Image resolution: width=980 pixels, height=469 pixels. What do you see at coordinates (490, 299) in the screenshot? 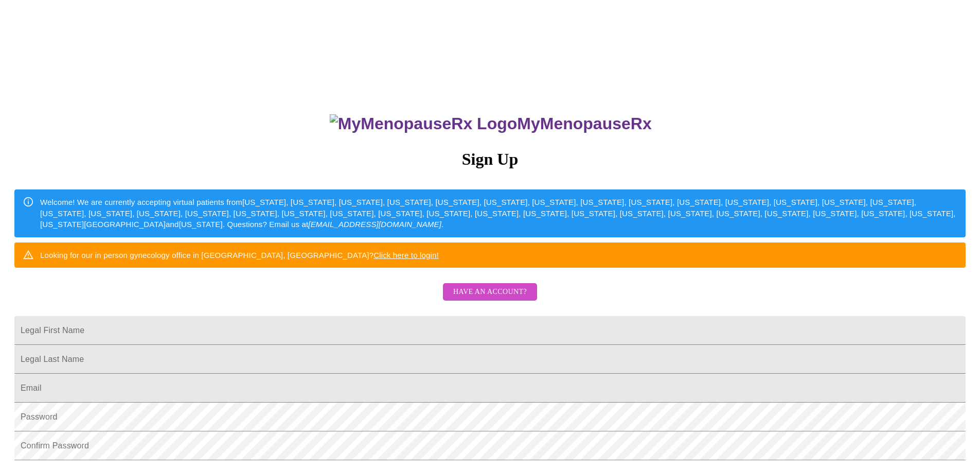
I see `a: Have an account?` at bounding box center [490, 299].